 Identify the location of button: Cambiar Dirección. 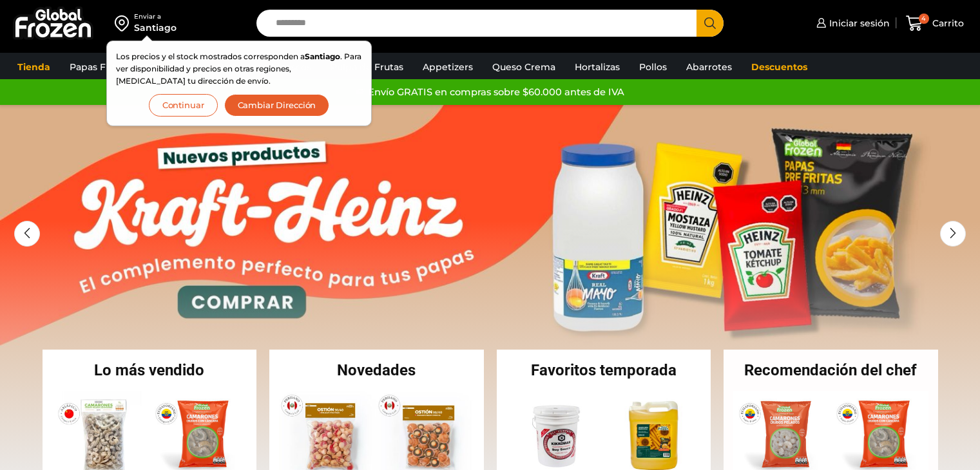
(277, 105).